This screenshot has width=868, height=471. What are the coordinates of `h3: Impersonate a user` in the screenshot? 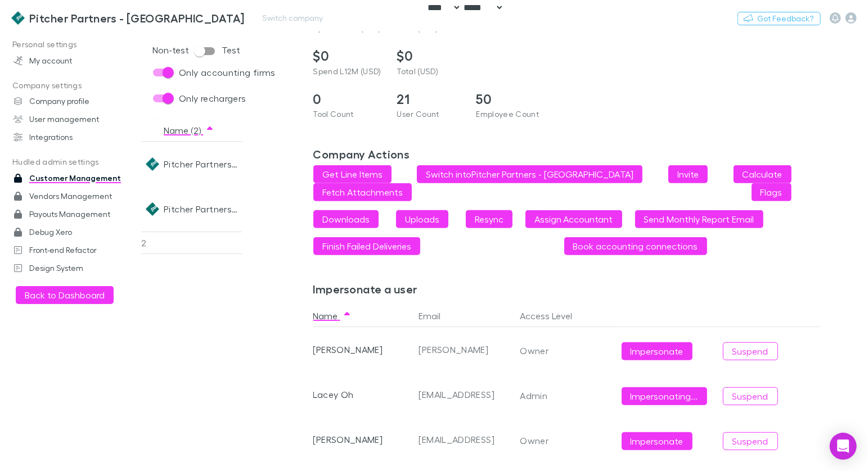 It's located at (590, 289).